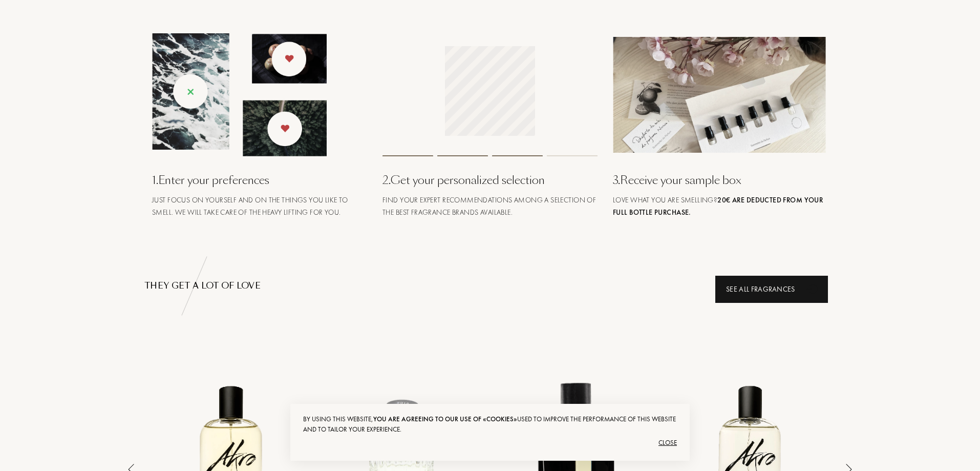 This screenshot has width=980, height=471. I want to click on div: See all fragrances, so click(772, 289).